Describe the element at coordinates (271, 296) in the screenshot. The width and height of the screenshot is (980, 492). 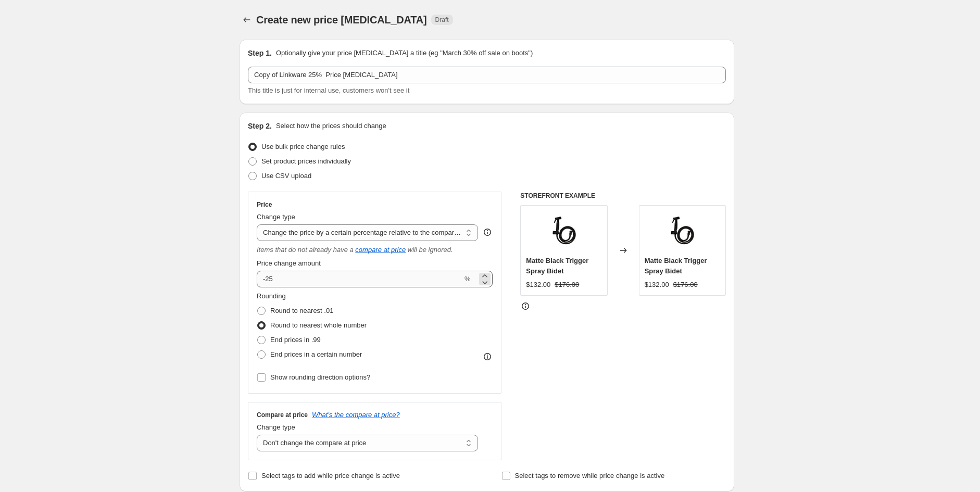
I see `span: Rounding` at that location.